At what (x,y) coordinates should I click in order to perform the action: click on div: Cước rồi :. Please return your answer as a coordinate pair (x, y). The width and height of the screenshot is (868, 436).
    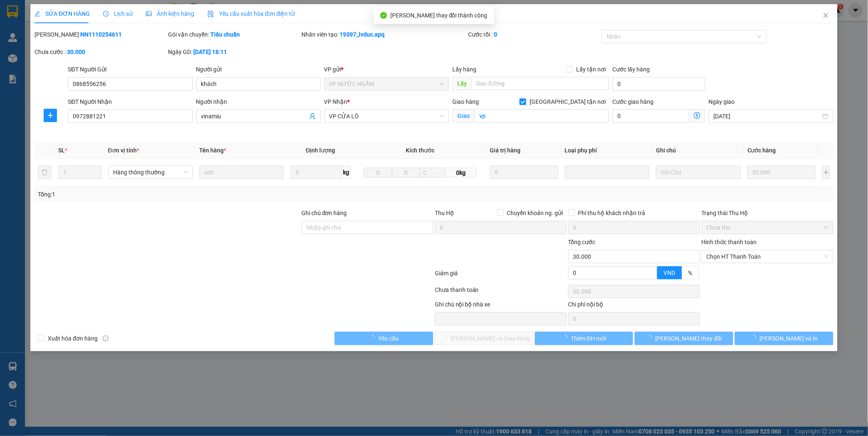
    Looking at the image, I should click on (534, 35).